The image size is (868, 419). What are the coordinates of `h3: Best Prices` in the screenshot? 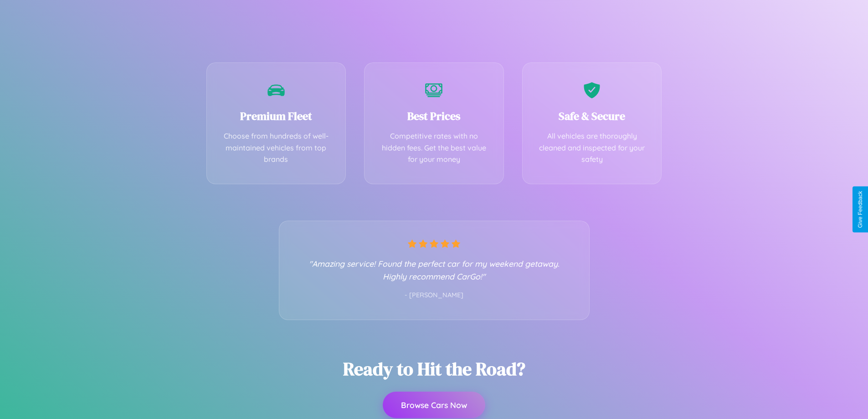 It's located at (434, 116).